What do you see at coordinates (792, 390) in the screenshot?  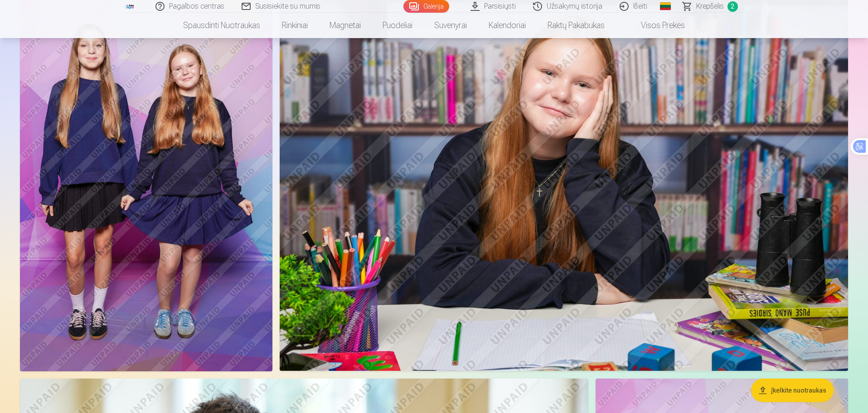 I see `button: Įkelkite nuotraukas` at bounding box center [792, 390].